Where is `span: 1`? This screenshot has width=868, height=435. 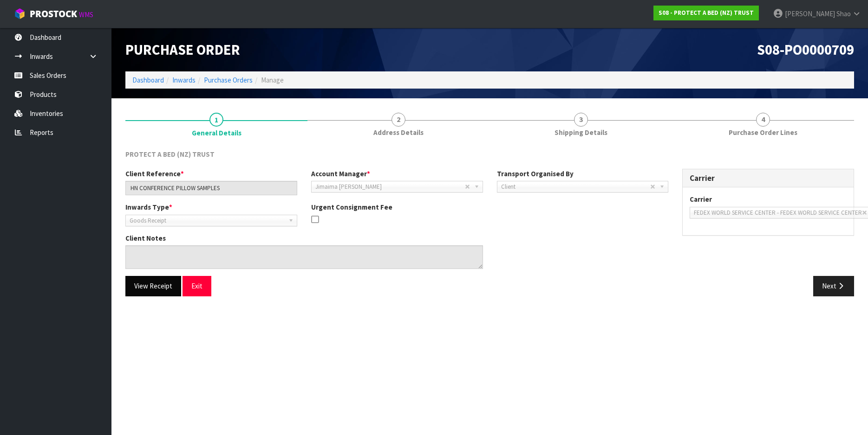
span: 1 is located at coordinates (216, 120).